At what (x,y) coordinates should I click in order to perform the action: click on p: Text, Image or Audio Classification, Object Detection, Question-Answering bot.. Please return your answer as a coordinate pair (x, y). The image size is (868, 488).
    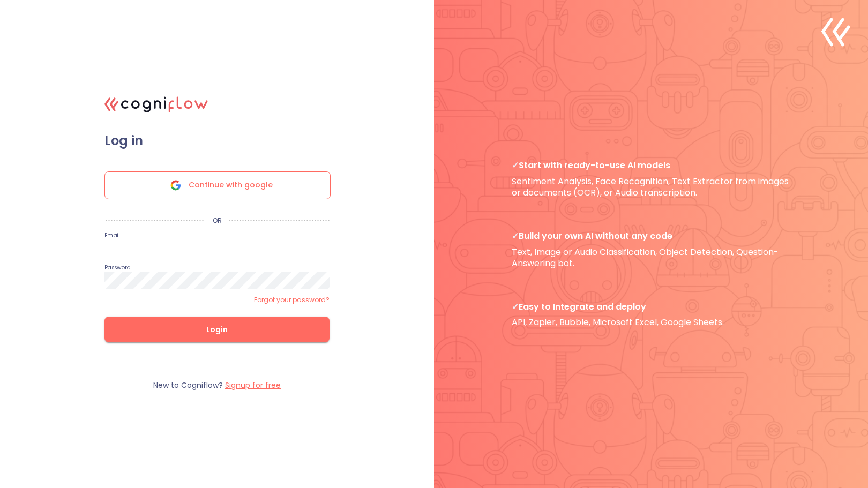
    Looking at the image, I should click on (651, 250).